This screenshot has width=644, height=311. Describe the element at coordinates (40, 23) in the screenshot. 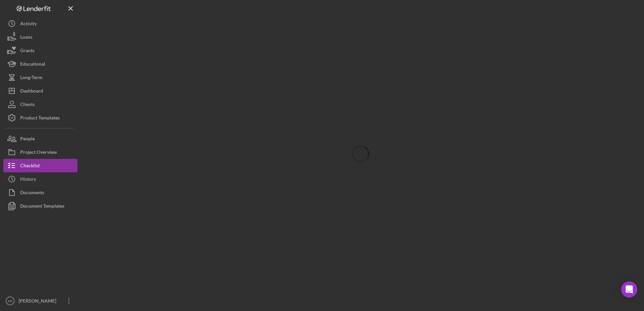

I see `button: Activity` at that location.